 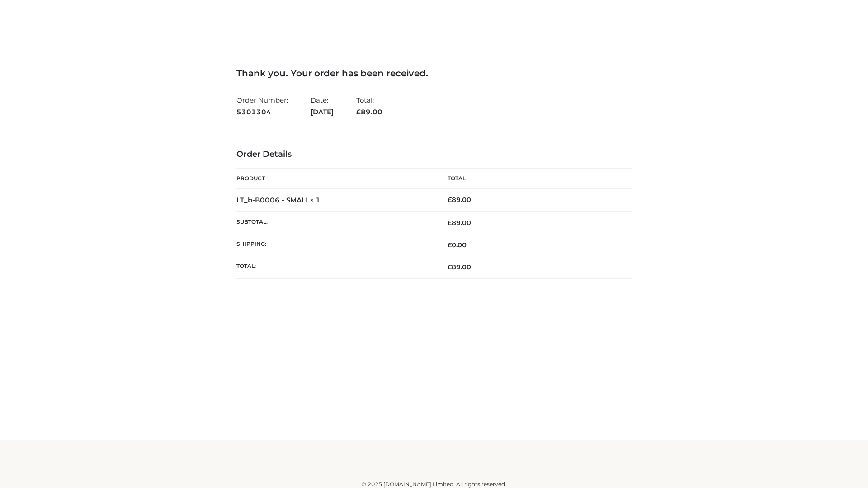 I want to click on h3: Order Details, so click(x=434, y=155).